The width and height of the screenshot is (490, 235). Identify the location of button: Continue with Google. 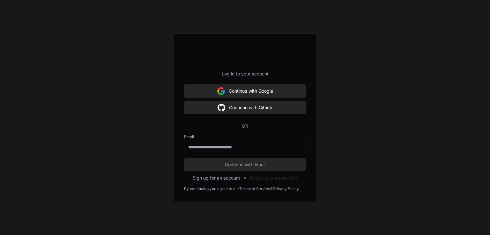
(245, 91).